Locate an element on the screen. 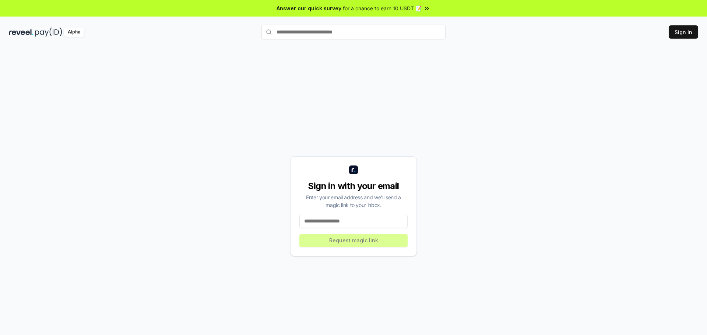  img: reveel_dark is located at coordinates (21, 32).